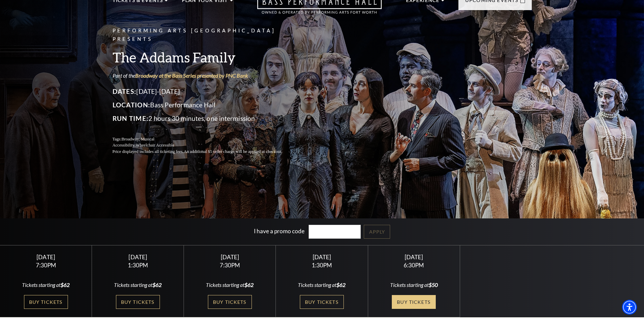 The width and height of the screenshot is (644, 319). What do you see at coordinates (138, 139) in the screenshot?
I see `span: Broadway, Musical` at bounding box center [138, 139].